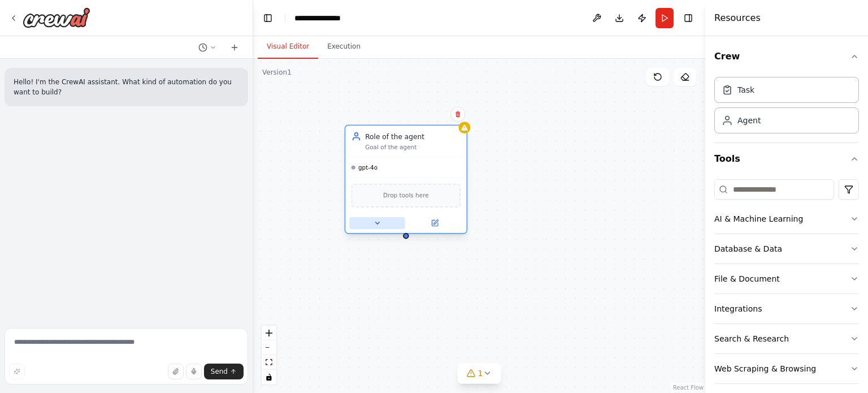 This screenshot has width=868, height=393. I want to click on button: Web Scraping & Browsing, so click(787, 369).